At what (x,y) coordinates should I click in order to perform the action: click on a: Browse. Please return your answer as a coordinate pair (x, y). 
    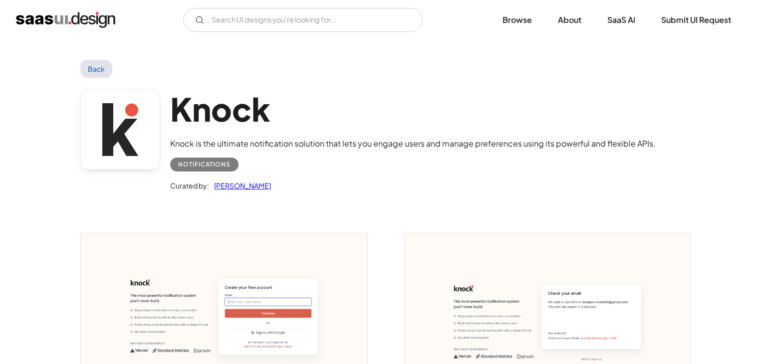
    Looking at the image, I should click on (517, 20).